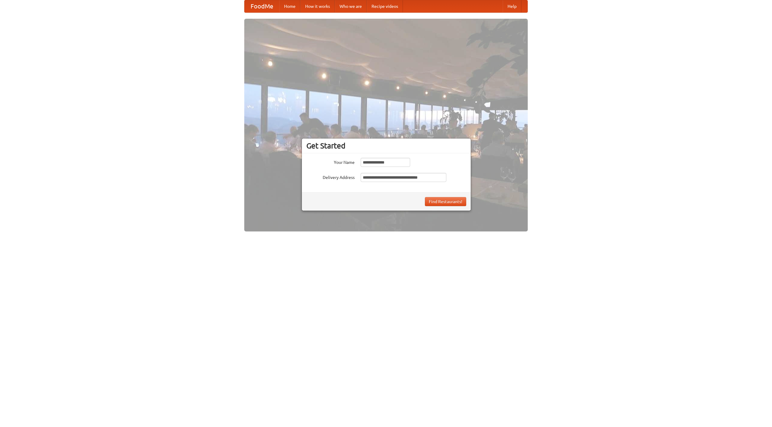  Describe the element at coordinates (446, 202) in the screenshot. I see `button: Find Restaurants!` at that location.